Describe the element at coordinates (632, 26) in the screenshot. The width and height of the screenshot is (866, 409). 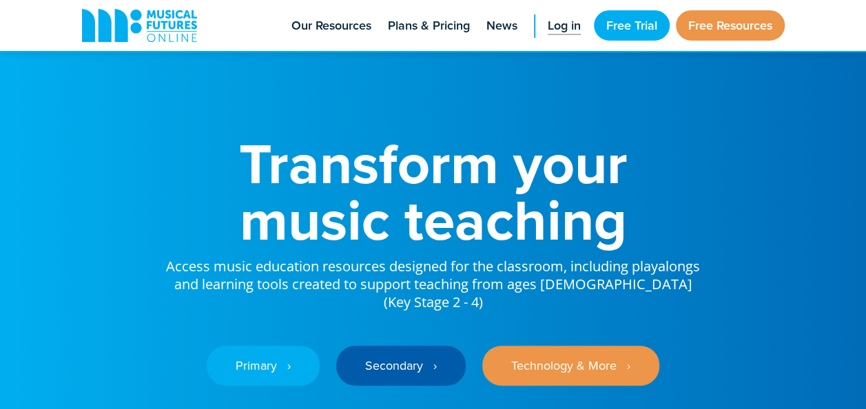
I see `a: Free Trial` at that location.